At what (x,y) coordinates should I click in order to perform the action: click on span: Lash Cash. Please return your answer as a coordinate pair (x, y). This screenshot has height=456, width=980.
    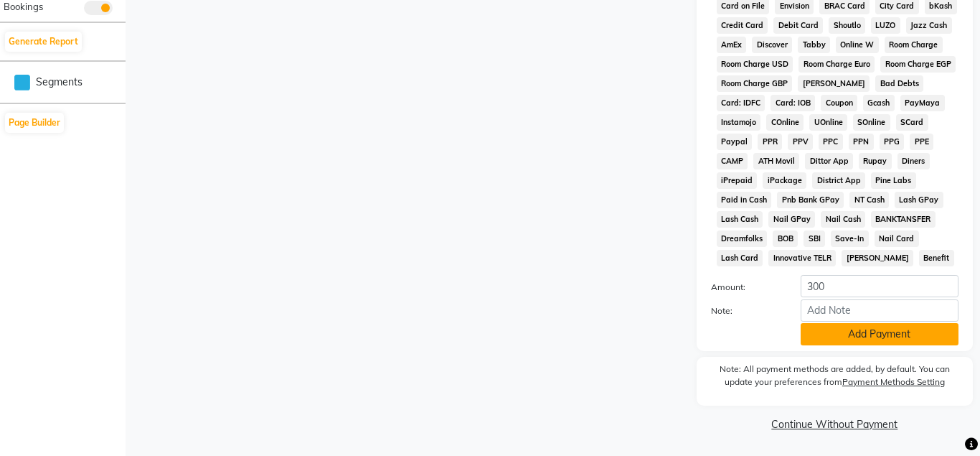
    Looking at the image, I should click on (740, 218).